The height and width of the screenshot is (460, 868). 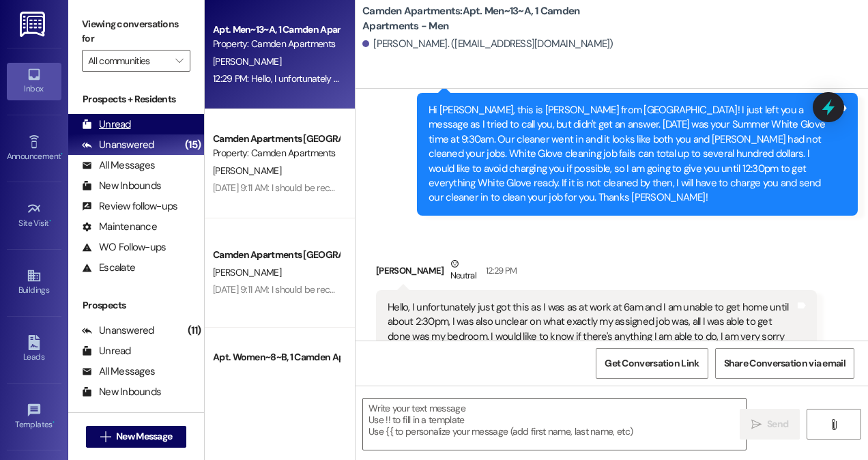 I want to click on span: New Message, so click(x=144, y=436).